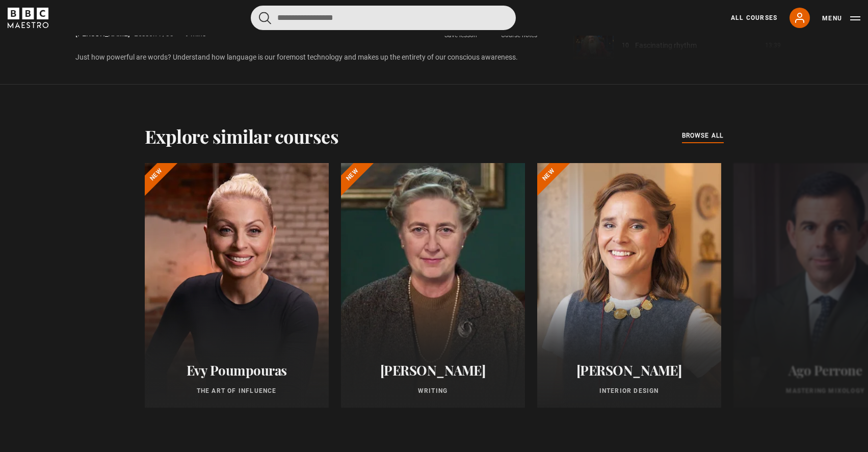 The image size is (868, 452). I want to click on a: All Courses, so click(754, 18).